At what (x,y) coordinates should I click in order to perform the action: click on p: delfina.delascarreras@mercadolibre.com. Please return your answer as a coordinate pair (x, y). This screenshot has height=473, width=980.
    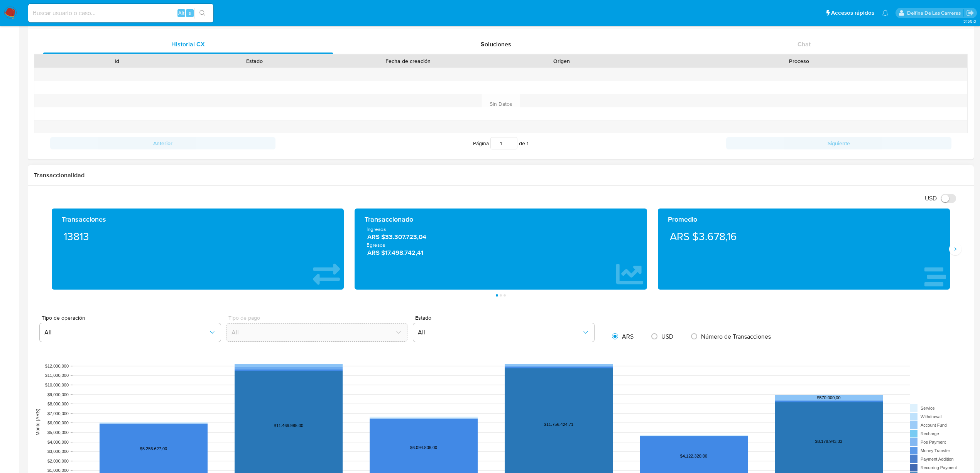
    Looking at the image, I should click on (935, 13).